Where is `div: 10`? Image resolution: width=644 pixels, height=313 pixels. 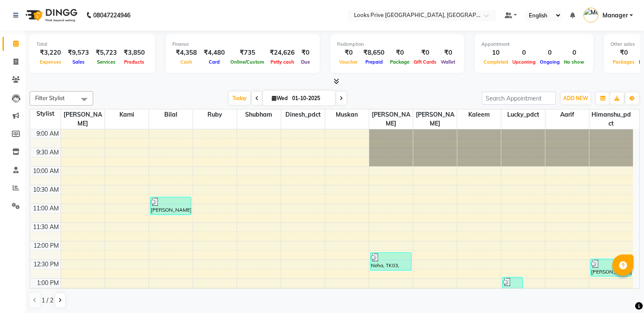 div: 10 is located at coordinates (496, 53).